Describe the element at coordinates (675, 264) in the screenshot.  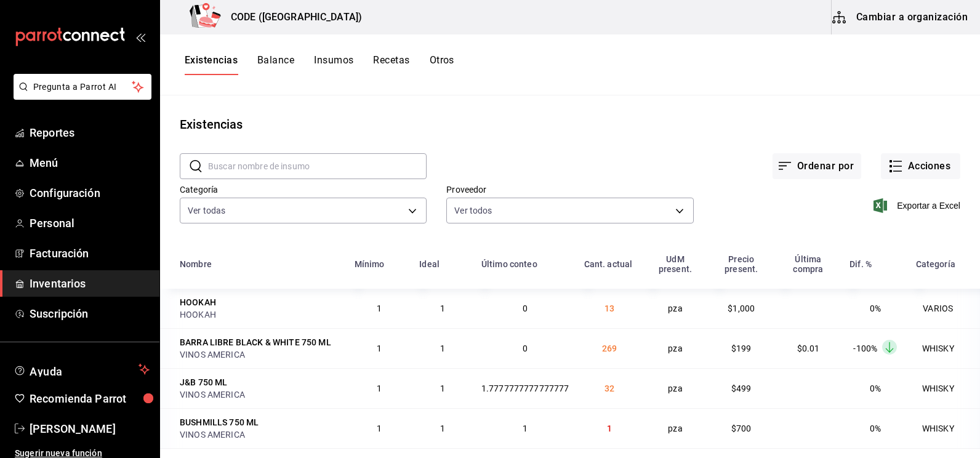
I see `div: UdM present.` at that location.